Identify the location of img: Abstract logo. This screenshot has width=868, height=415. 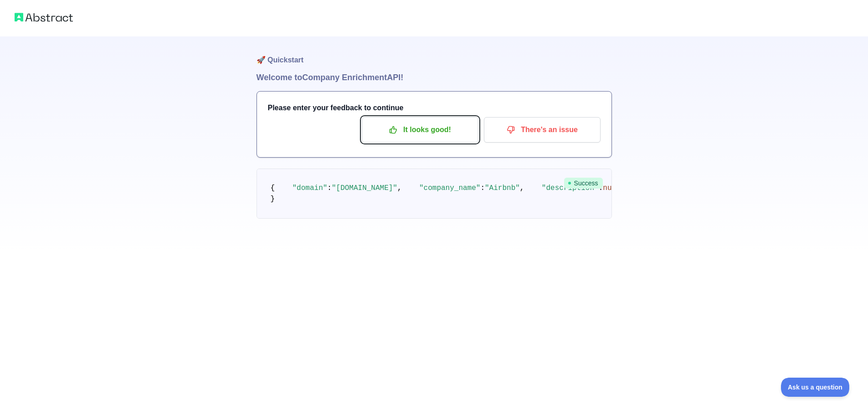
(44, 17).